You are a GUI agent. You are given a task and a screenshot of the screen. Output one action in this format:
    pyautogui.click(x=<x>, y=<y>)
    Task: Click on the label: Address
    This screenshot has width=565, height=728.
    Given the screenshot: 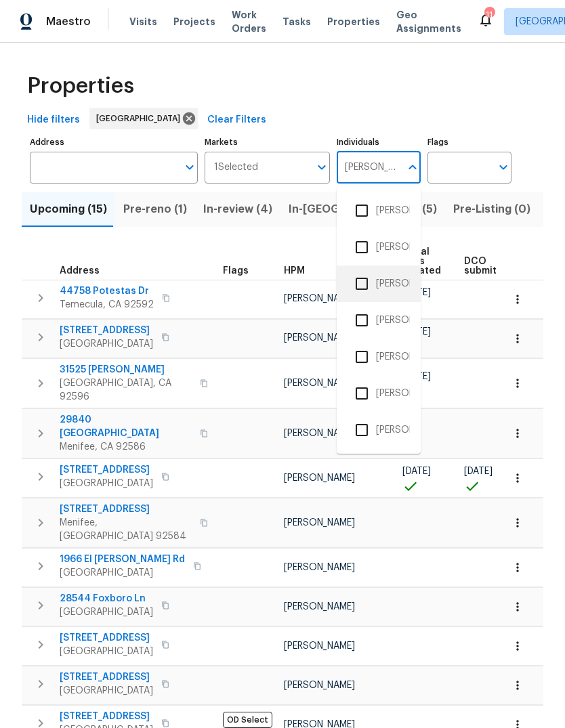 What is the action you would take?
    pyautogui.click(x=113, y=142)
    